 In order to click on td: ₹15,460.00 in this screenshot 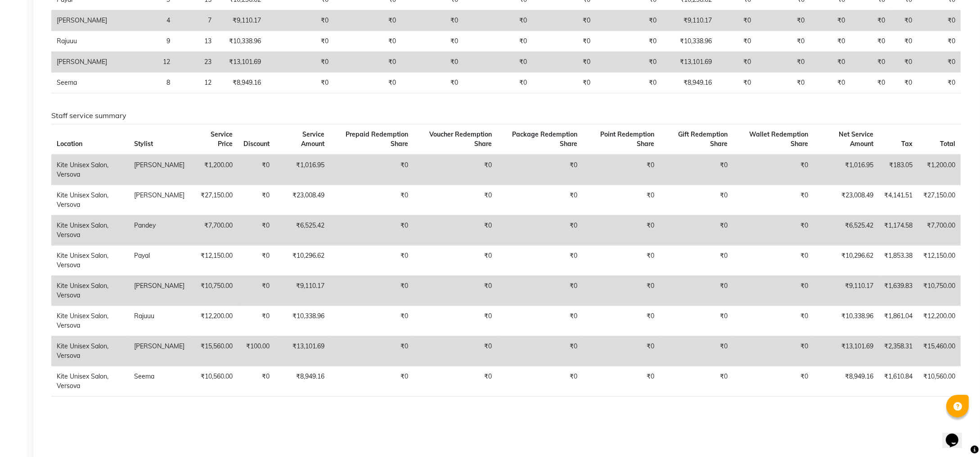, I will do `click(939, 350)`.